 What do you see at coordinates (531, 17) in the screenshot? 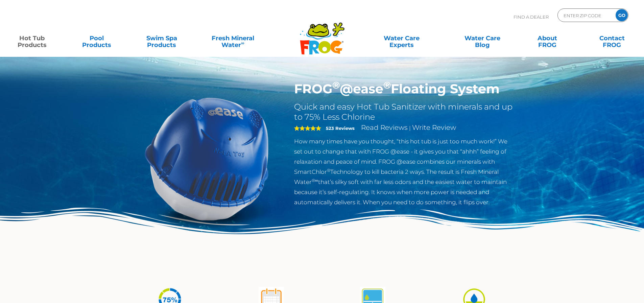
I see `p: Find A Dealer` at bounding box center [531, 17].